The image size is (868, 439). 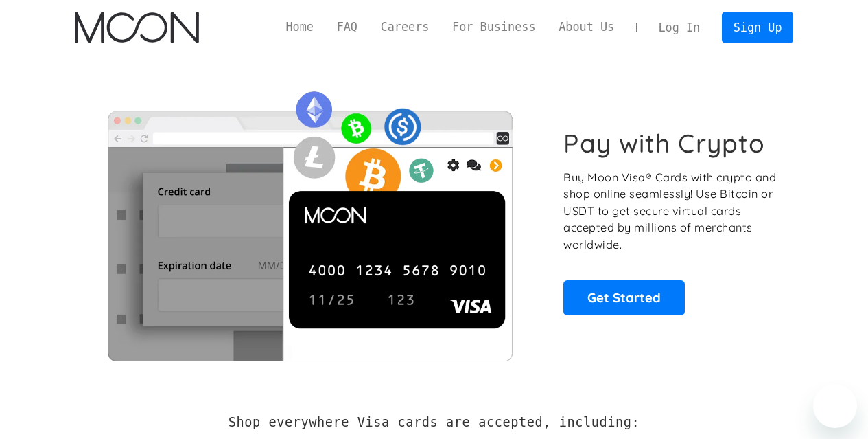 What do you see at coordinates (347, 26) in the screenshot?
I see `a: FAQ` at bounding box center [347, 26].